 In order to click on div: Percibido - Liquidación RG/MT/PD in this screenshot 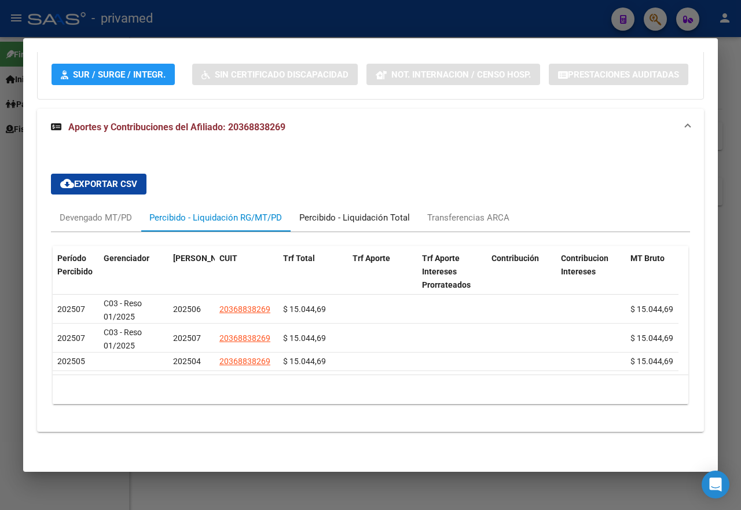, I will do `click(215, 218)`.